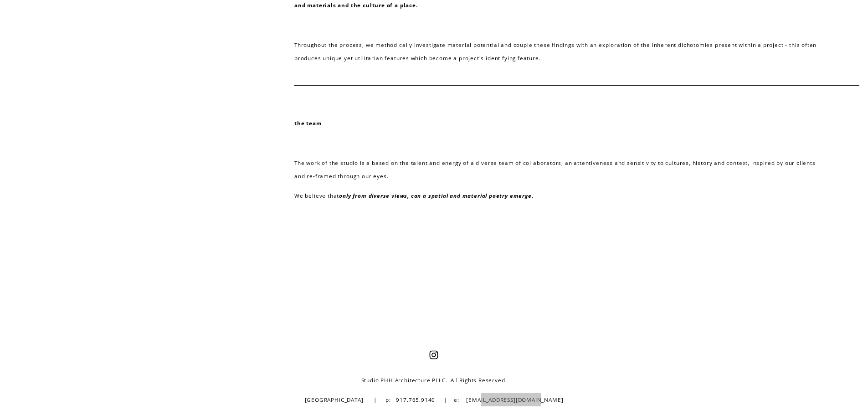 This screenshot has width=868, height=415. Describe the element at coordinates (433, 380) in the screenshot. I see `p: Studio PHH Architecture PLLC. All Rights Reserved.` at that location.